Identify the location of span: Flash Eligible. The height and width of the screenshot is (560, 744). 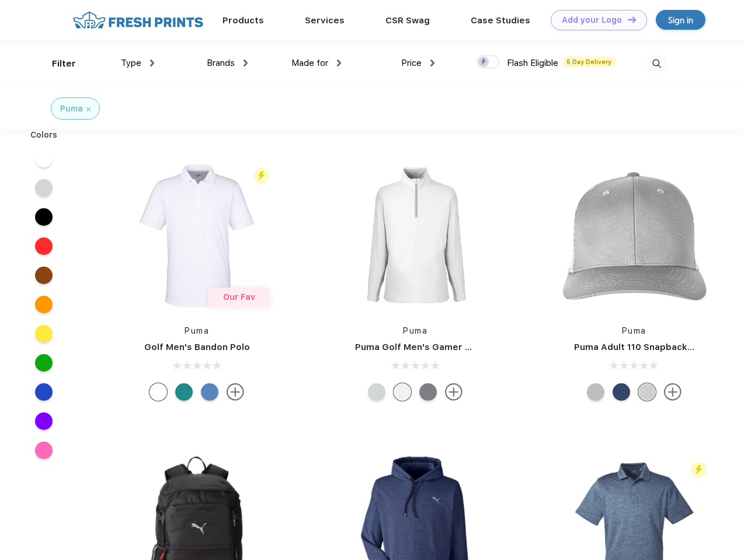
(532, 64).